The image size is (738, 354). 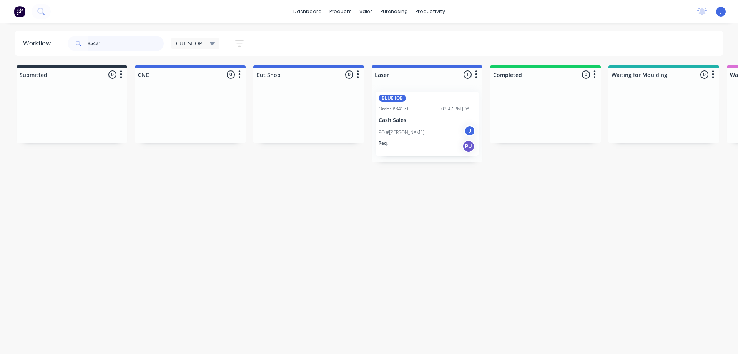 I want to click on div: BLUE JOB, so click(x=392, y=98).